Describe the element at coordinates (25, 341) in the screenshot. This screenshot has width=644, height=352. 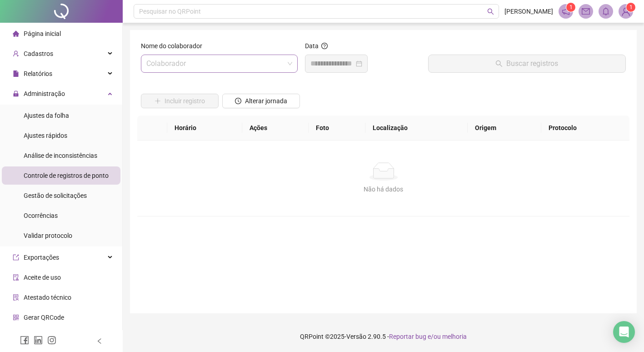
I see `span: facebook` at that location.